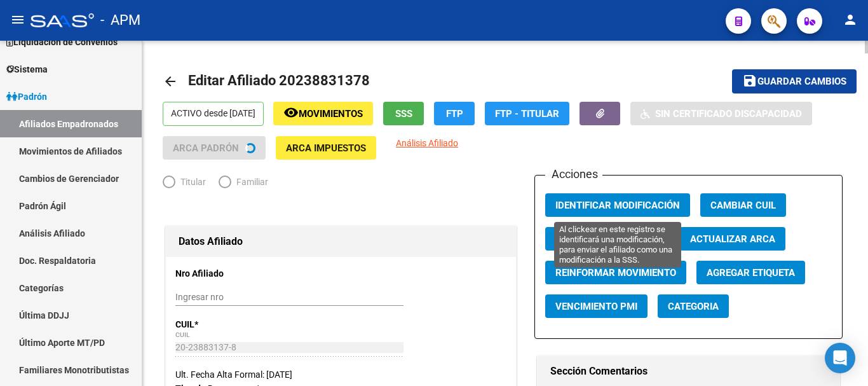 This screenshot has height=386, width=868. I want to click on mat-icon: menu, so click(18, 20).